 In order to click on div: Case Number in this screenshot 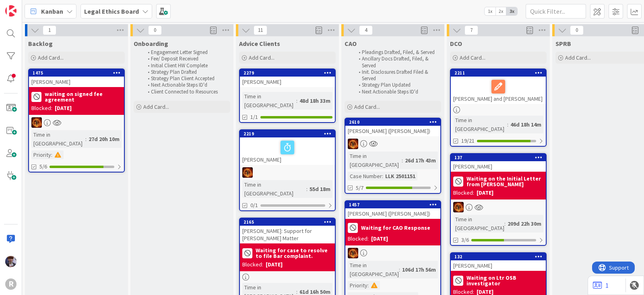, I will do `click(365, 176)`.